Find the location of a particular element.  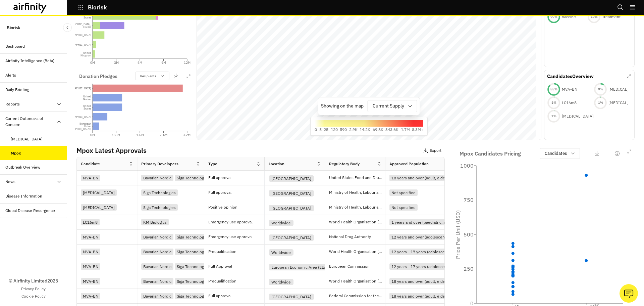

tspan: Union is located at coordinates (88, 126).